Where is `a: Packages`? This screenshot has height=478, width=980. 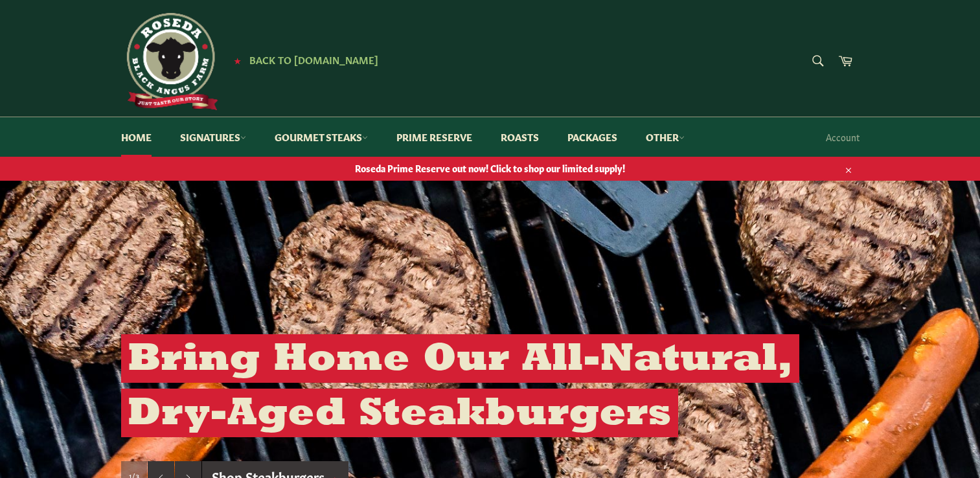
a: Packages is located at coordinates (592, 136).